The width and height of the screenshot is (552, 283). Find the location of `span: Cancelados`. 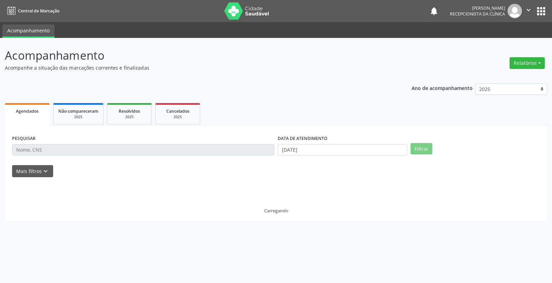

span: Cancelados is located at coordinates (178, 111).